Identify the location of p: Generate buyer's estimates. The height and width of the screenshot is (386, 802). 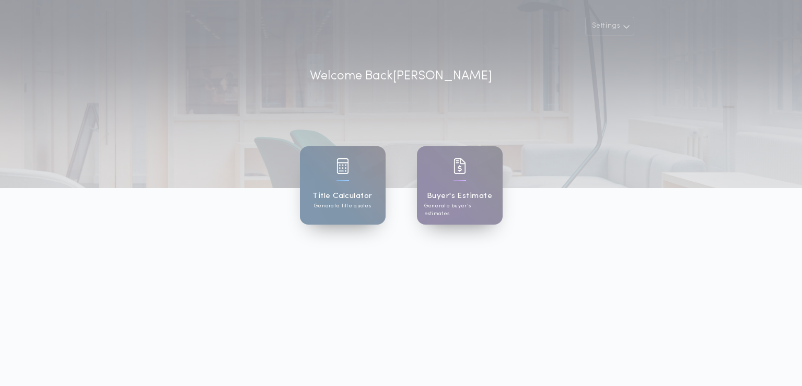
(460, 210).